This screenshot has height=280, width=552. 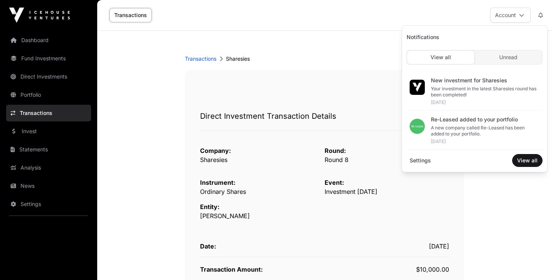 What do you see at coordinates (334, 183) in the screenshot?
I see `span: Event:` at bounding box center [334, 183].